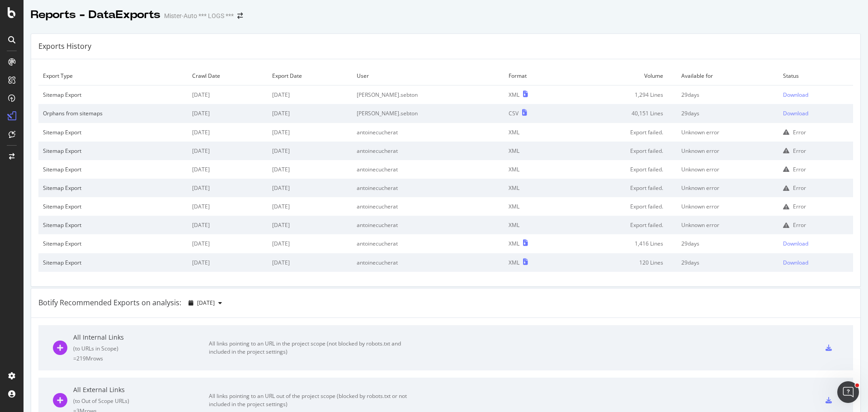 Image resolution: width=868 pixels, height=412 pixels. Describe the element at coordinates (228, 76) in the screenshot. I see `td: Crawl Date` at that location.